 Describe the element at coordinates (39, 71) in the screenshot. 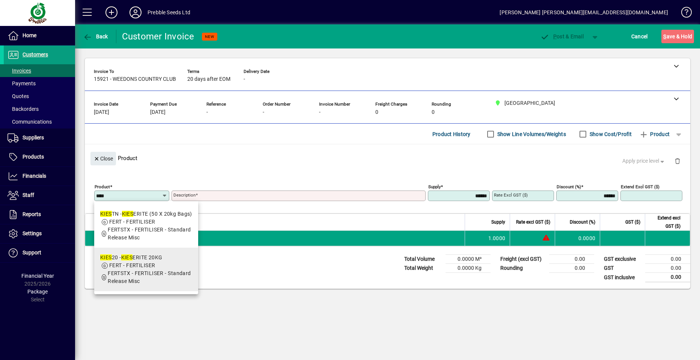

I see `a: Invoices` at that location.